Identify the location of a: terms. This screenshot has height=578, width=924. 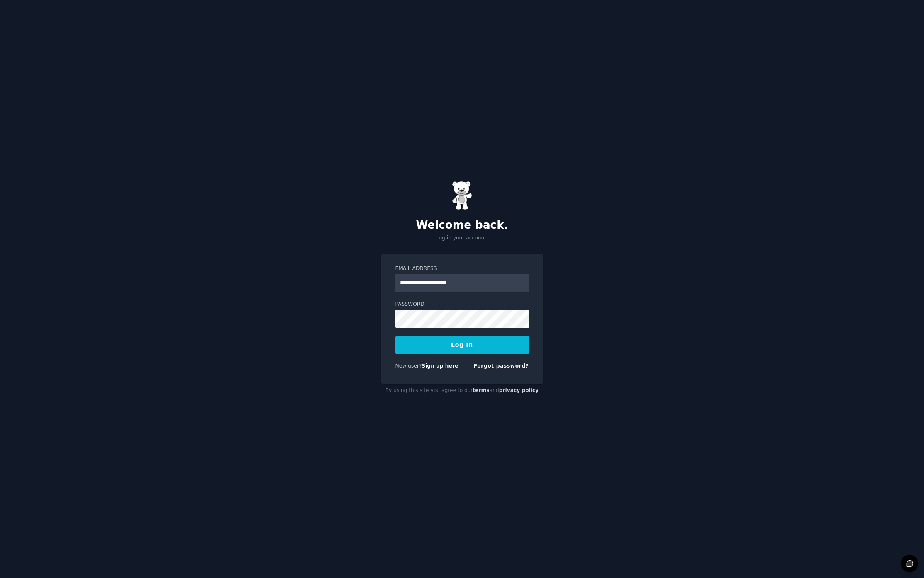
(481, 391).